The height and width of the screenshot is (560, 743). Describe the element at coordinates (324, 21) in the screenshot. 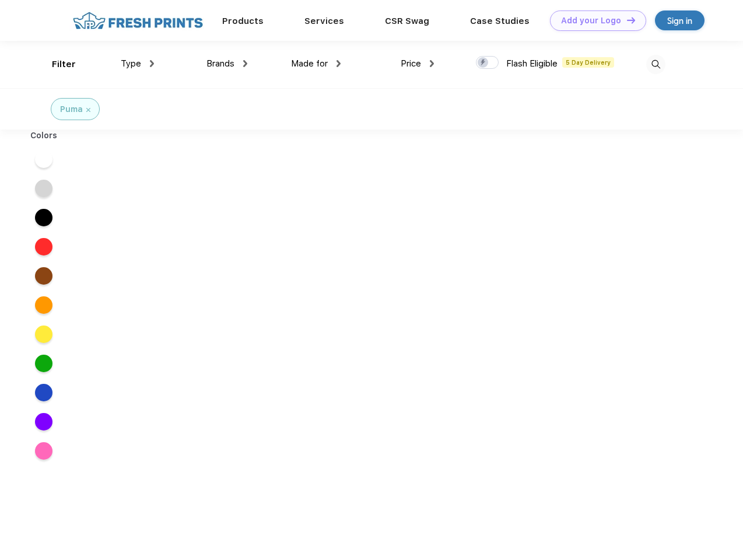

I see `a: Services` at that location.